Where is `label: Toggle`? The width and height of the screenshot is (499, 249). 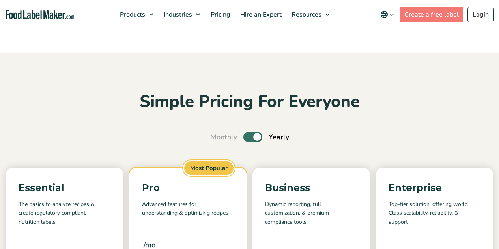
label: Toggle is located at coordinates (253, 137).